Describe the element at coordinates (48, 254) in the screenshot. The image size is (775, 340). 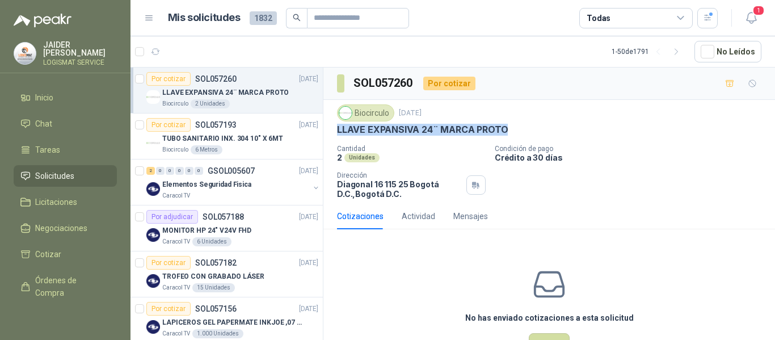
I see `span: Cotizar` at that location.